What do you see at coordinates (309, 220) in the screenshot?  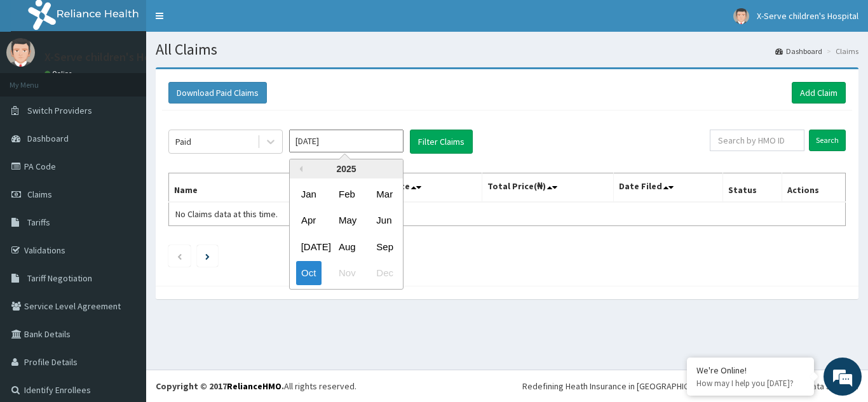 I see `div: Choose April 2025` at bounding box center [309, 220].